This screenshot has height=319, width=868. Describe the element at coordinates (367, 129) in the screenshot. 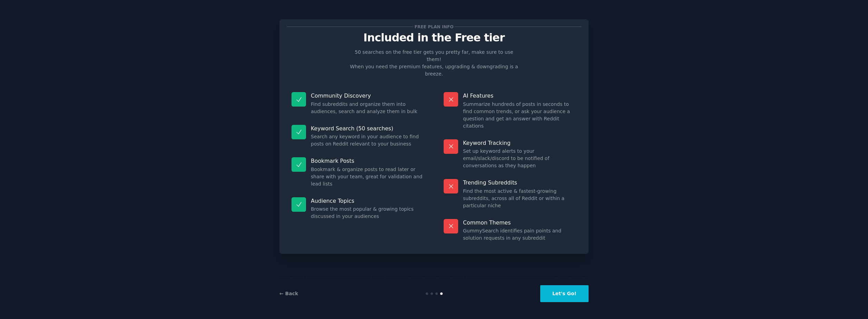

I see `p: Keyword Search (50 searches)` at that location.